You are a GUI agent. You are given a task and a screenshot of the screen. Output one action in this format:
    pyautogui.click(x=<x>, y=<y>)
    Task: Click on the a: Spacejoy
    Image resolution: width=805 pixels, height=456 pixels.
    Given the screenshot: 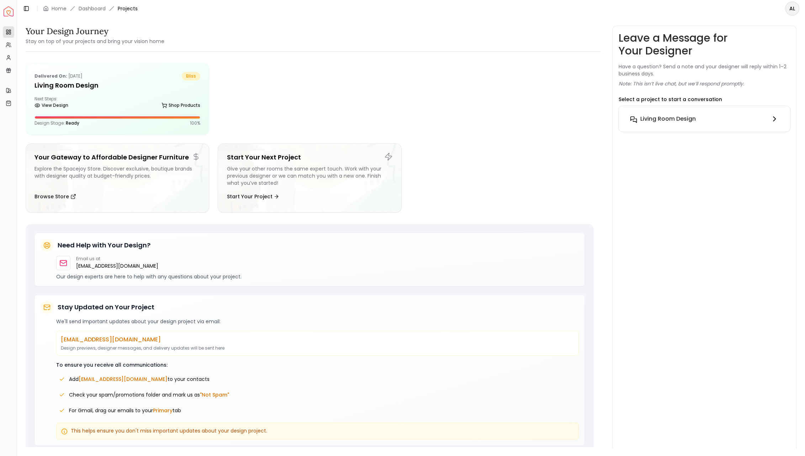 What is the action you would take?
    pyautogui.click(x=9, y=11)
    